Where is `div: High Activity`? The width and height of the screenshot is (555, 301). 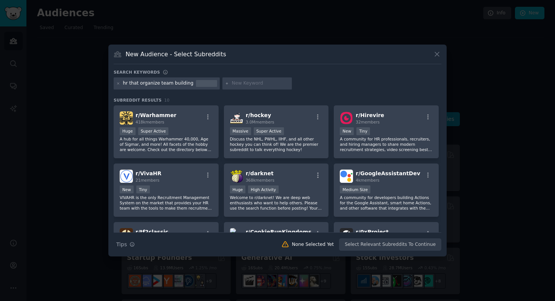
div: High Activity is located at coordinates (263, 189).